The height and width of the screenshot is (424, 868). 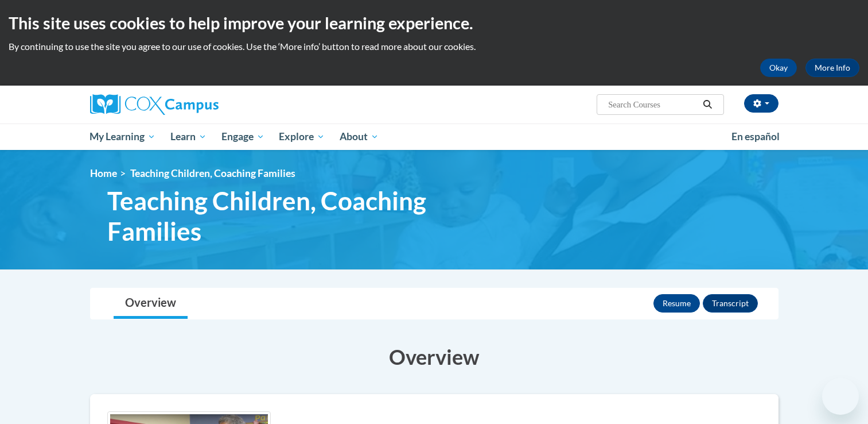 I want to click on span: Learn, so click(x=188, y=136).